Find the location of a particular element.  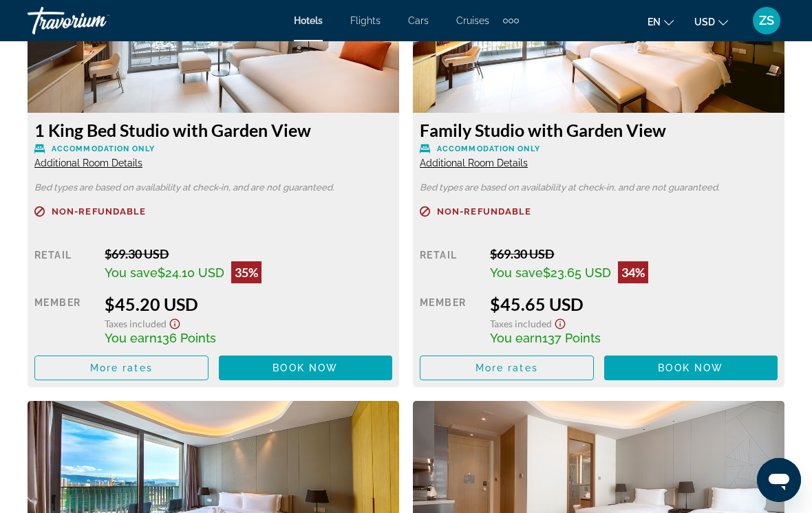

span: Cruises is located at coordinates (473, 21).